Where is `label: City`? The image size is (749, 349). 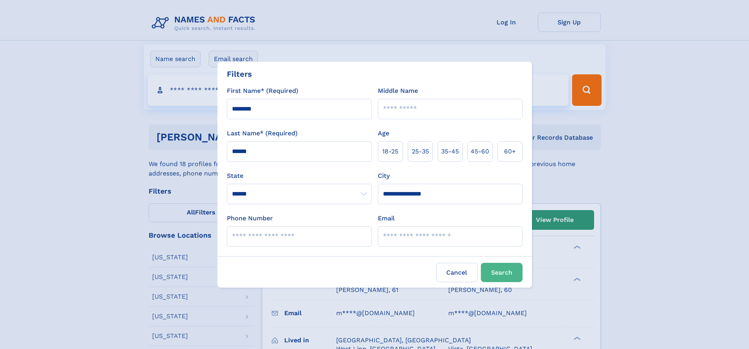 label: City is located at coordinates (384, 176).